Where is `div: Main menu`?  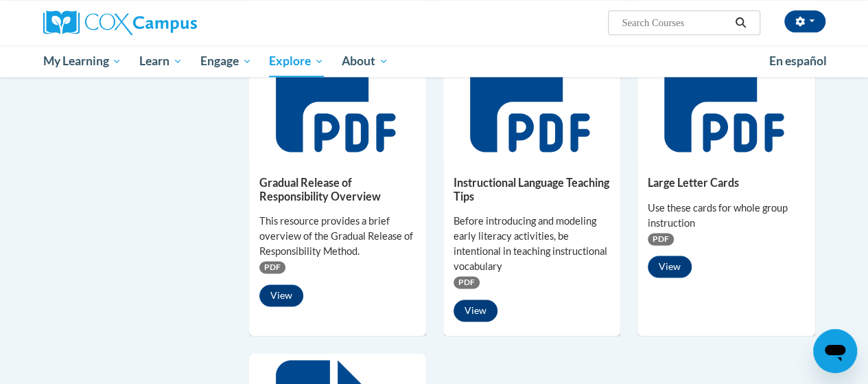
div: Main menu is located at coordinates (434, 61).